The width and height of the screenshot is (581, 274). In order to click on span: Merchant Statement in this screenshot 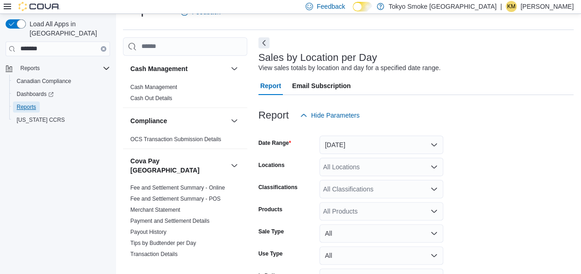, I will do `click(155, 210)`.